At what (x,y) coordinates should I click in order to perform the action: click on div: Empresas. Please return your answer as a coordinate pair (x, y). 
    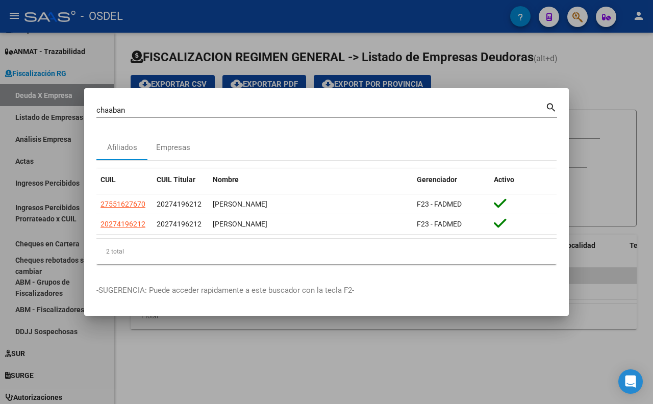
    Looking at the image, I should click on (173, 147).